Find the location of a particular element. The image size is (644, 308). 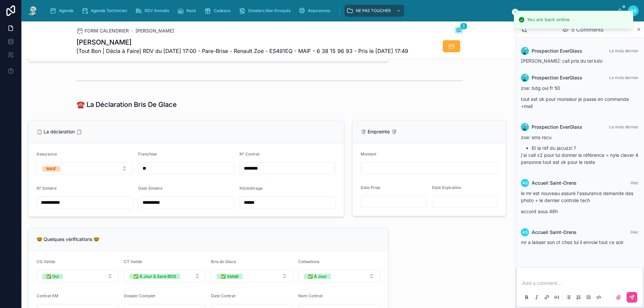

a: RDV Annulés is located at coordinates (154, 11).